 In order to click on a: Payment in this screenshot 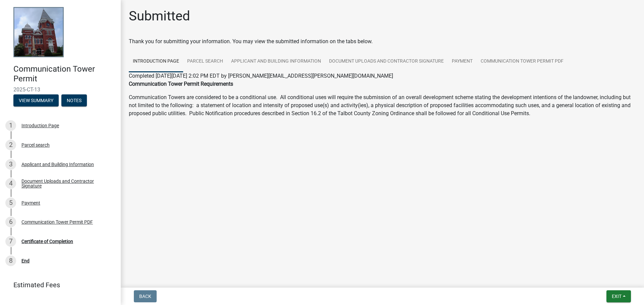, I will do `click(462, 62)`.